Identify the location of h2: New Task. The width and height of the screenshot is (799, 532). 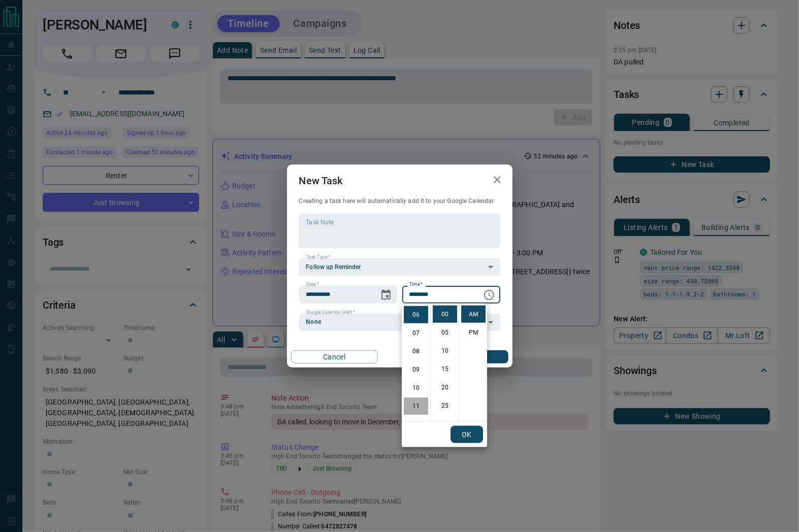
(321, 181).